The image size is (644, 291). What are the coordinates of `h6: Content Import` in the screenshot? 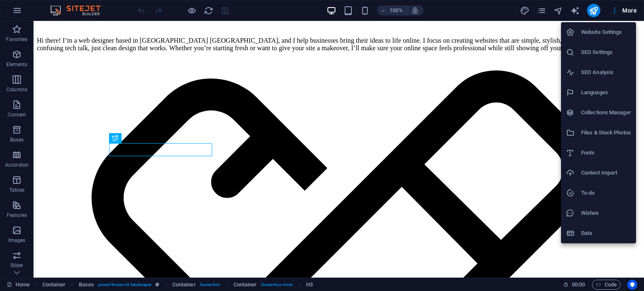 It's located at (605, 173).